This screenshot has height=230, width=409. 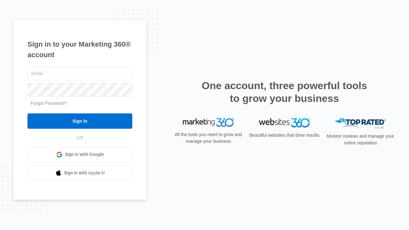 I want to click on p: Monitor reviews and manage your online reputation, so click(x=360, y=140).